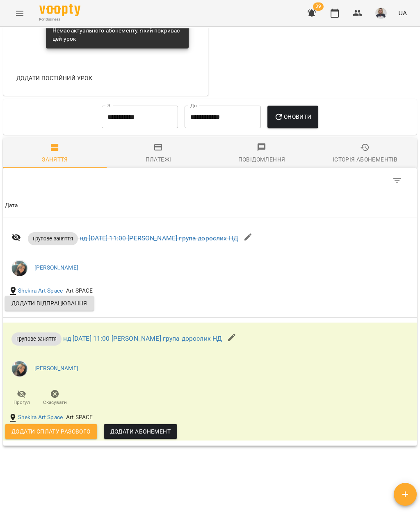 Image resolution: width=420 pixels, height=519 pixels. What do you see at coordinates (397, 181) in the screenshot?
I see `button: Фільтр` at bounding box center [397, 181].